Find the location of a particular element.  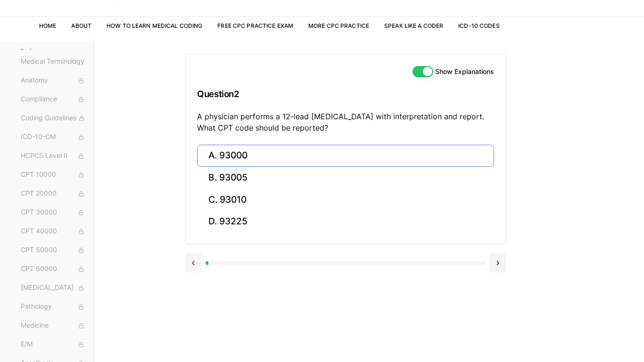

button: D. 93225 is located at coordinates (346, 221).